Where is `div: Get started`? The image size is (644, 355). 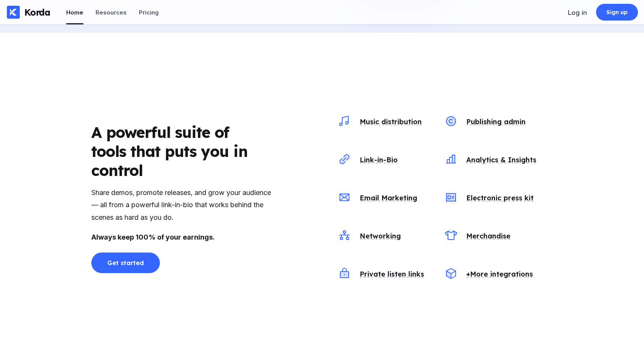
div: Get started is located at coordinates (125, 263).